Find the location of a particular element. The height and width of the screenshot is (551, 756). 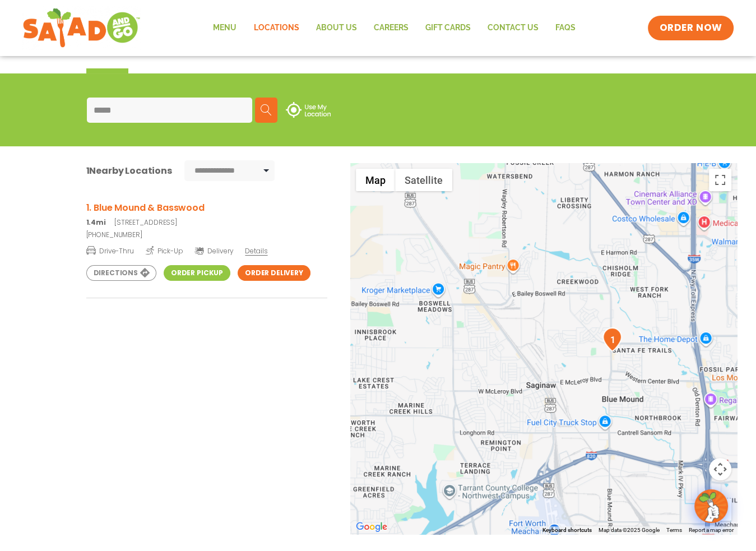

a: GIFT CARDS is located at coordinates (447, 28).